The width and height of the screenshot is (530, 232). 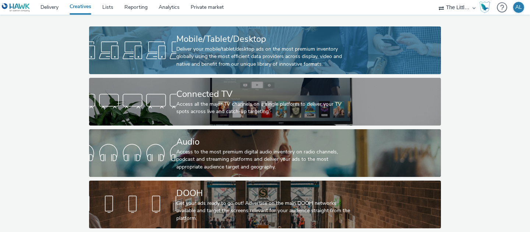 I want to click on a: Connected TVAccess all the major TV channels on a single platform to deliver your TV spots across..., so click(x=264, y=102).